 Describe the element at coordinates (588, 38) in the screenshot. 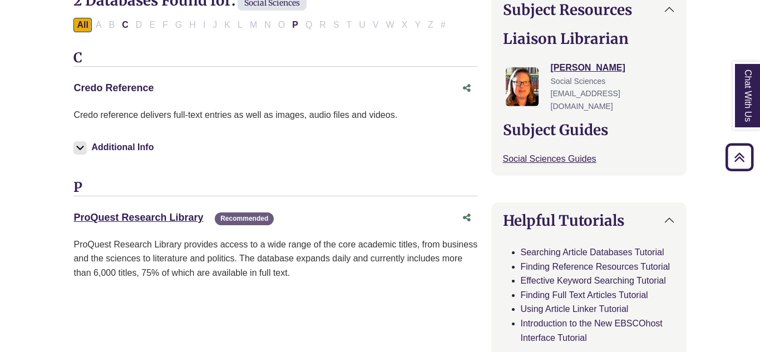

I see `h2: Liaison Librarian` at that location.